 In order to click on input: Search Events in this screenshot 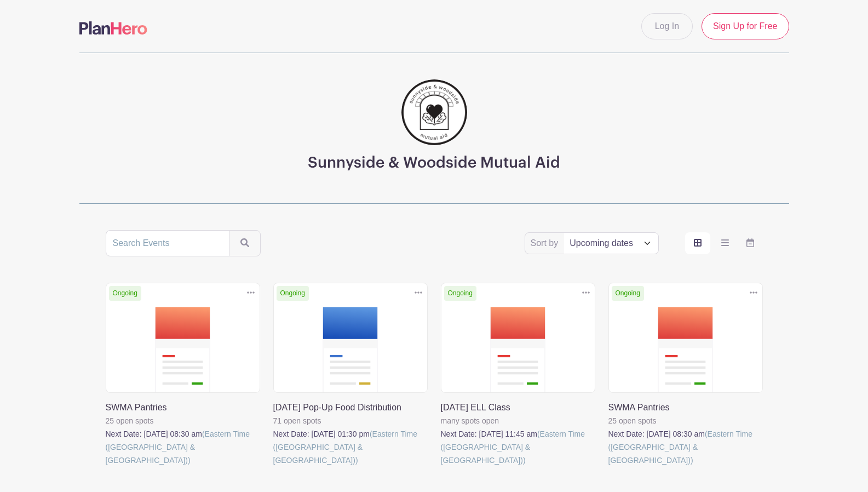, I will do `click(168, 243)`.